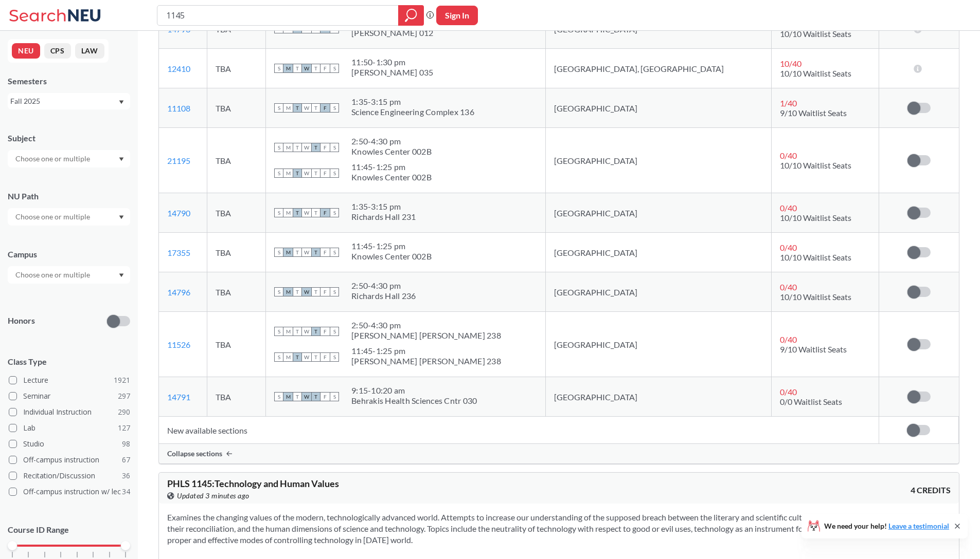  I want to click on button: Sign In, so click(457, 15).